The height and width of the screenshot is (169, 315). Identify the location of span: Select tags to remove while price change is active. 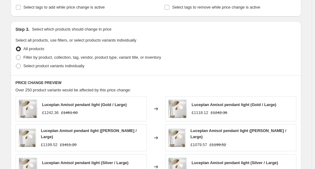
(216, 7).